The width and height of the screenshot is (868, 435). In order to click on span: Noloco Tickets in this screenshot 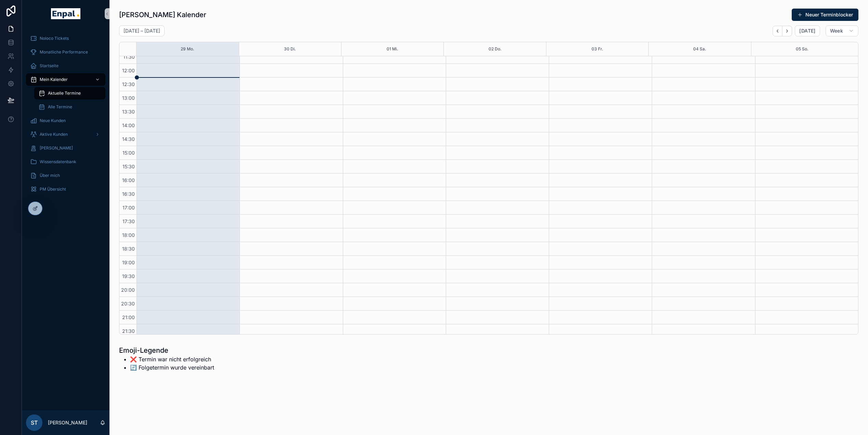, I will do `click(54, 39)`.